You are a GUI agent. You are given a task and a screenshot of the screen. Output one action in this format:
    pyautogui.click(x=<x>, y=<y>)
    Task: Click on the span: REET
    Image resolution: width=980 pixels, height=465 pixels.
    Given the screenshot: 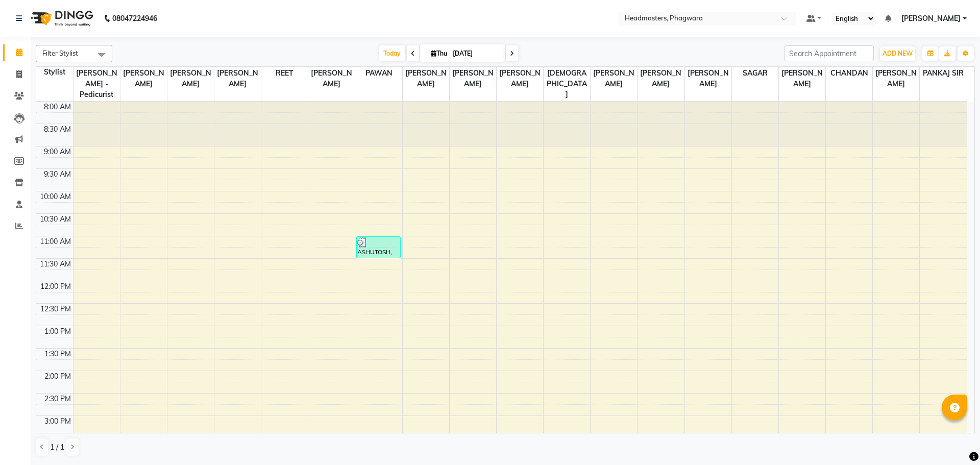 What is the action you would take?
    pyautogui.click(x=285, y=73)
    